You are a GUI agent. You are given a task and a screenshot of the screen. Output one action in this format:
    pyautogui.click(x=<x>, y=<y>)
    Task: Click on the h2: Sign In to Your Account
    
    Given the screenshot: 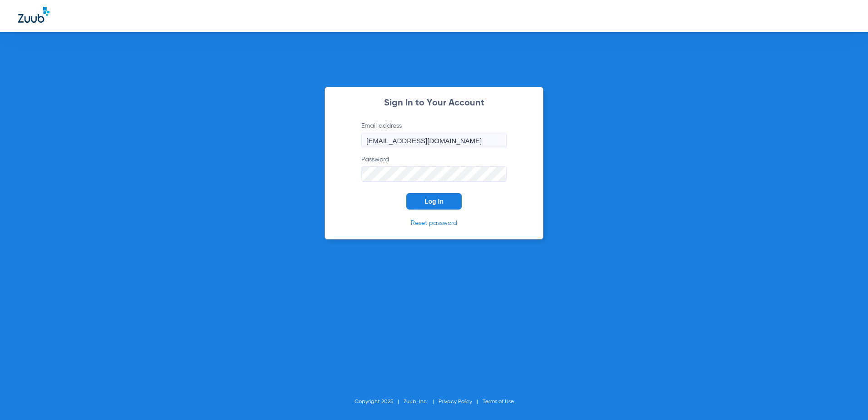 What is the action you would take?
    pyautogui.click(x=434, y=103)
    